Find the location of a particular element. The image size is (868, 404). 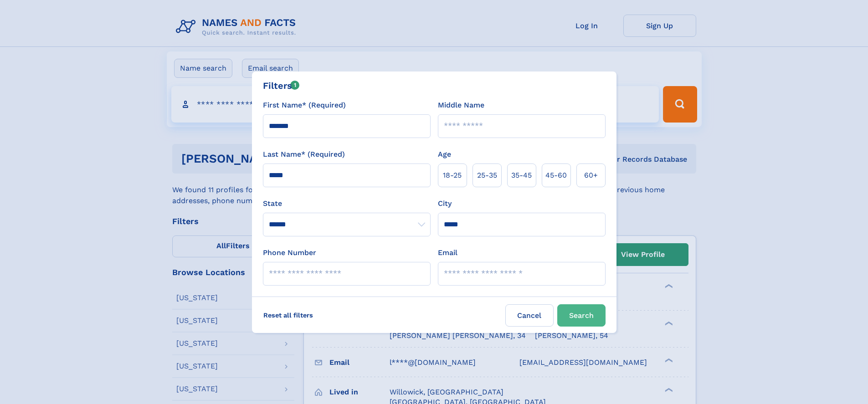

span: 60+ is located at coordinates (591, 175).